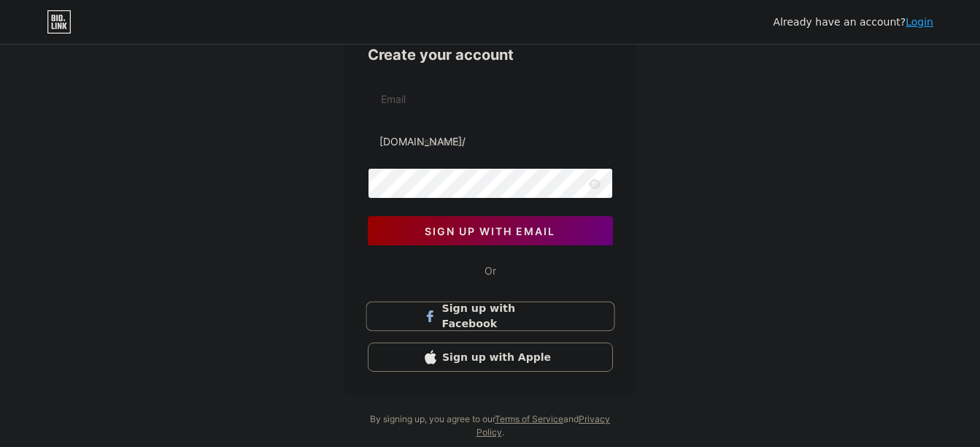  Describe the element at coordinates (490, 426) in the screenshot. I see `div: By signing up, you agree to our and .` at that location.